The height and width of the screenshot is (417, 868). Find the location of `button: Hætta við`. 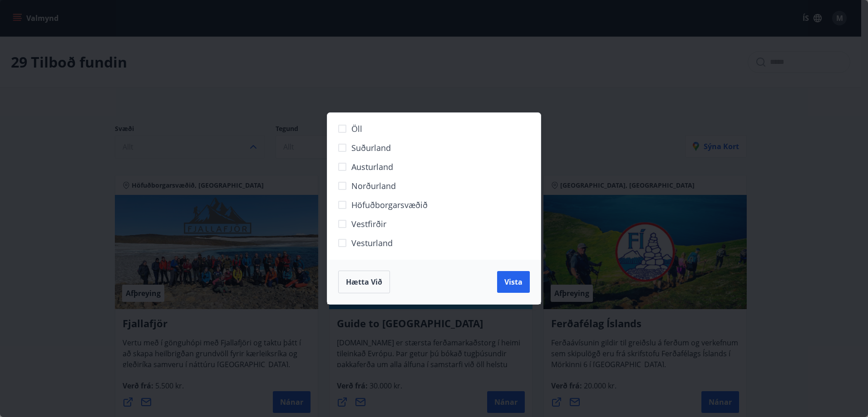

button: Hætta við is located at coordinates (364, 282).